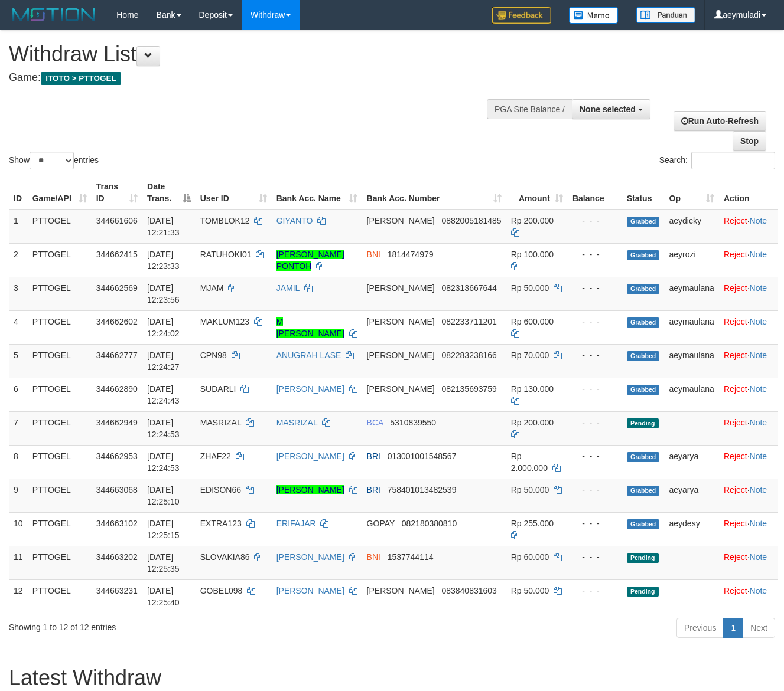  I want to click on span: Rp 100.000, so click(532, 254).